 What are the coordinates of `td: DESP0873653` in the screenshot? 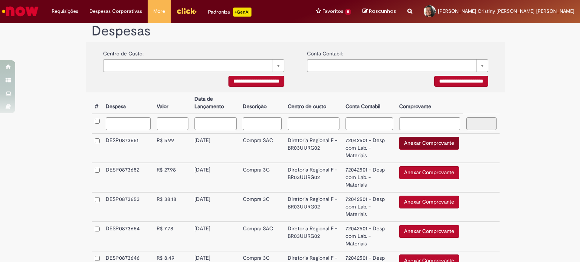 It's located at (128, 207).